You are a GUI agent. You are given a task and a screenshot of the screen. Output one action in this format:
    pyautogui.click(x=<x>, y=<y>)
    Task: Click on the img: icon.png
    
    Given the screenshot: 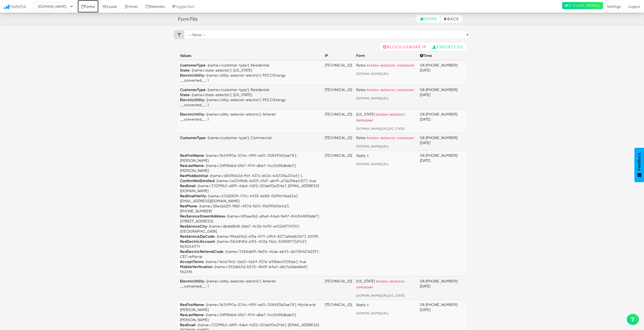 What is the action you would take?
    pyautogui.click(x=6, y=7)
    